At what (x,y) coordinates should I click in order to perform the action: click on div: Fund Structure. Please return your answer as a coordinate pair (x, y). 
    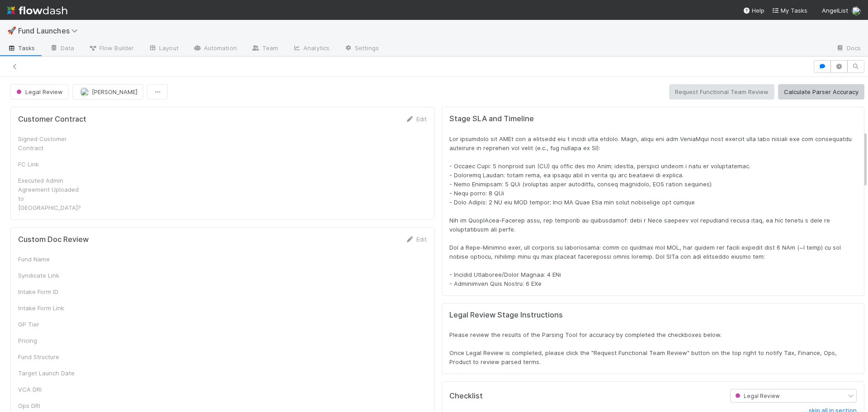
    Looking at the image, I should click on (52, 357).